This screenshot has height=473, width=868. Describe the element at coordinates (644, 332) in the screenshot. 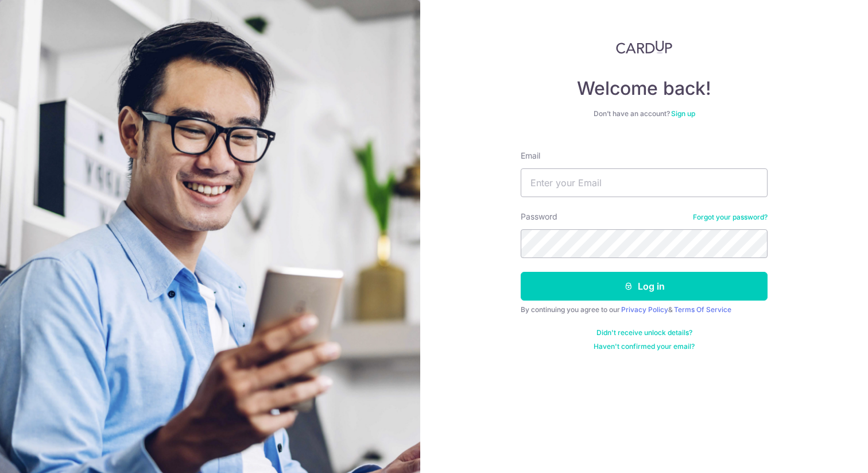

I see `a: Didn't receive unlock details?` at that location.